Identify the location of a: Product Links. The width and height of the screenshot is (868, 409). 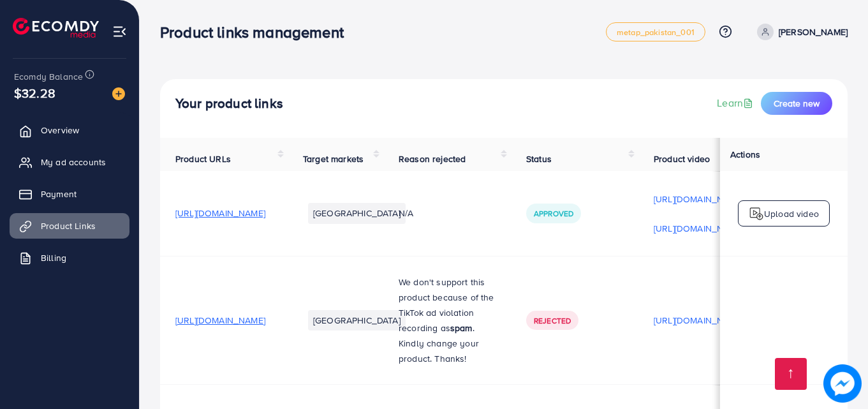
(69, 226).